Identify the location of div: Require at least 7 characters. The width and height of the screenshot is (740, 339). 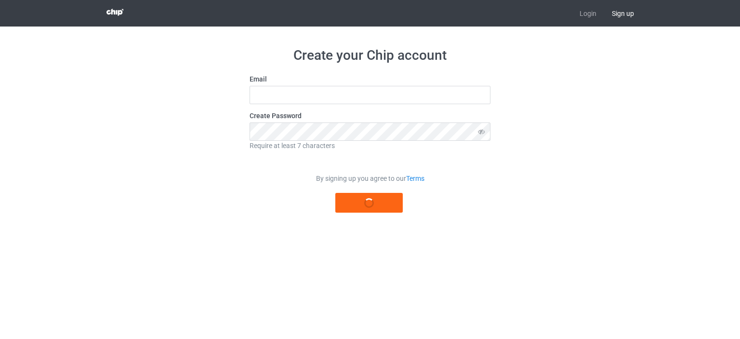
(370, 146).